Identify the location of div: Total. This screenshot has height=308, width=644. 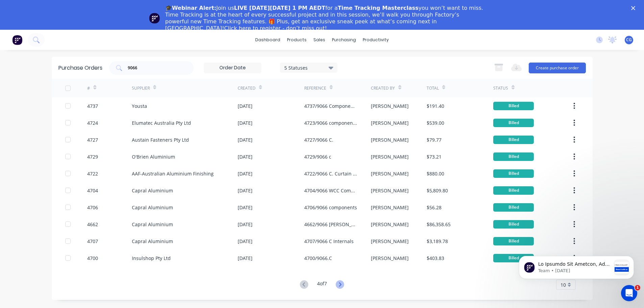
(433, 88).